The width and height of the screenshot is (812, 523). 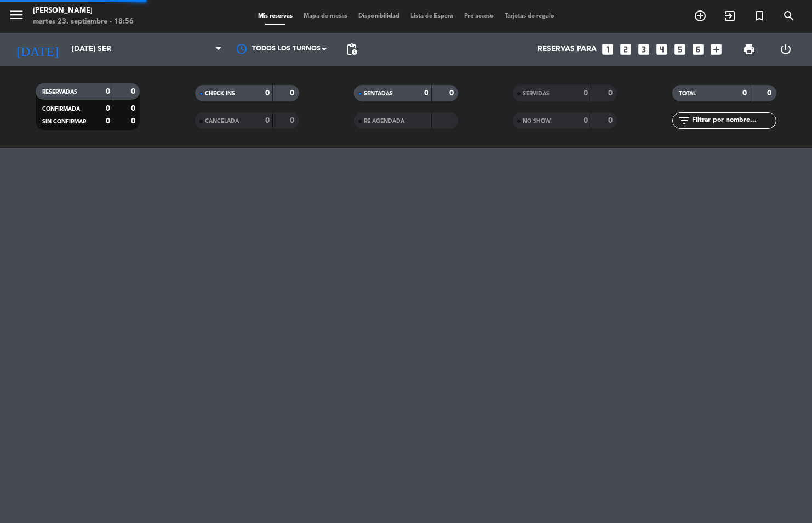 I want to click on span: CONFIRMADA, so click(x=60, y=109).